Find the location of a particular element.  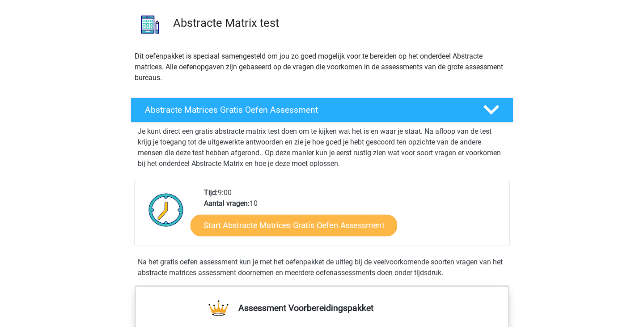

a: Start Abstracte Matrices Gratis Oefen Assessment is located at coordinates (294, 225).